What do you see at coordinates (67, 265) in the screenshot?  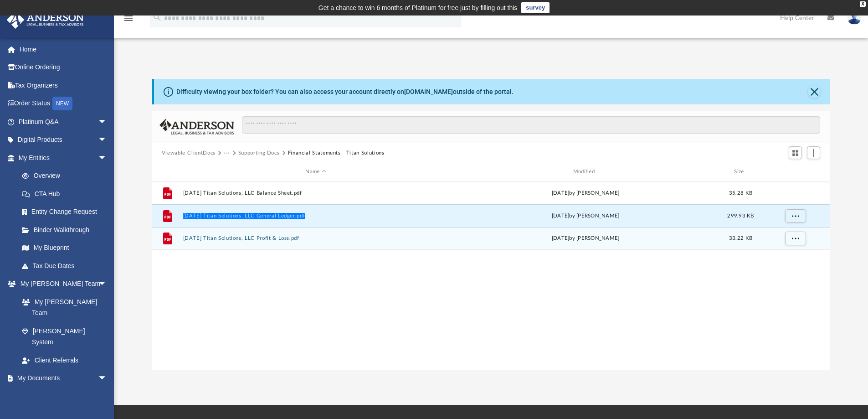 I see `a: Tax Due Dates` at bounding box center [67, 265].